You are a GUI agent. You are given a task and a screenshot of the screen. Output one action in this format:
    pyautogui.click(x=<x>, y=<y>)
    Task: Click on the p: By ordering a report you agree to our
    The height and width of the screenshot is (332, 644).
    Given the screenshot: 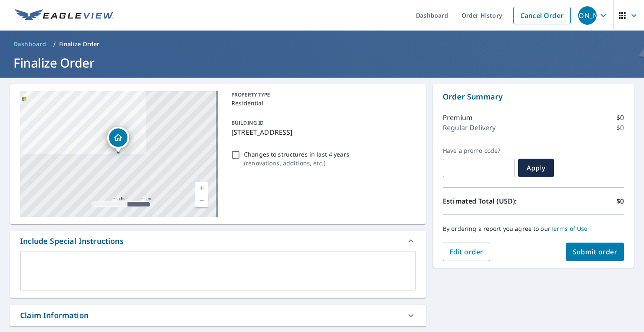 What is the action you would take?
    pyautogui.click(x=533, y=228)
    